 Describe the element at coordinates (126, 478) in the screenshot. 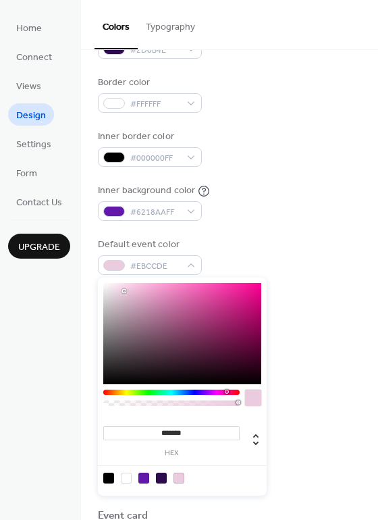

I see `div: rgb(255, 255, 255)` at that location.